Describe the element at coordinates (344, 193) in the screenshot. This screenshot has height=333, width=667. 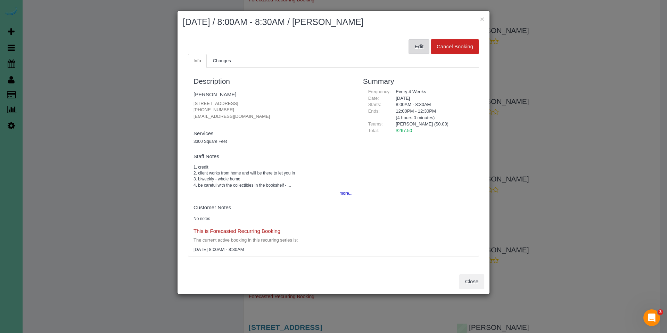
I see `button: more...` at that location.